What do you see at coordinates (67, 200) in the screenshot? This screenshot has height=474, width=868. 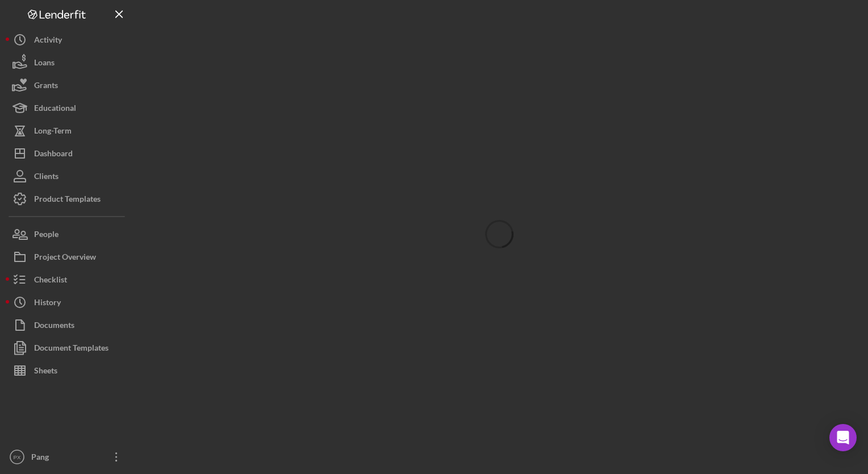 I see `div: Product Templates` at bounding box center [67, 200].